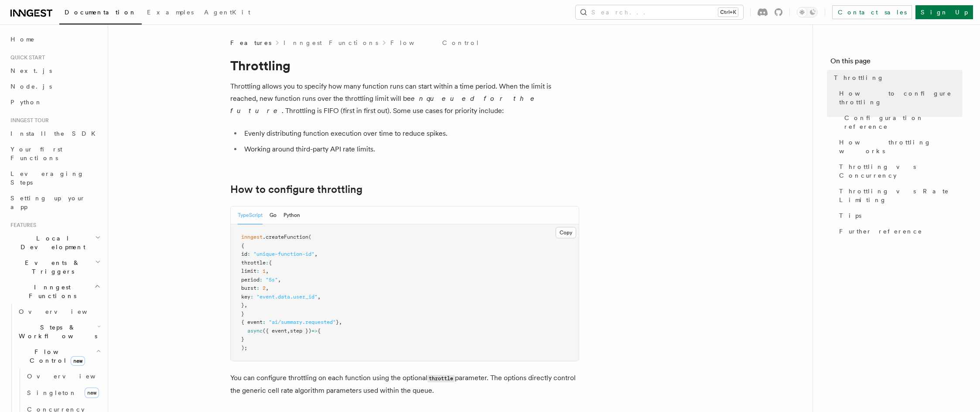 This screenshot has height=412, width=980. Describe the element at coordinates (55, 87) in the screenshot. I see `a: Node.js` at that location.